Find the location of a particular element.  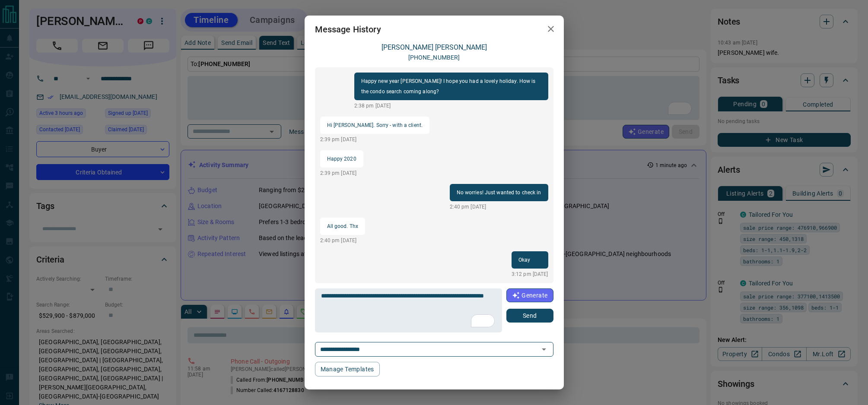

h2: Message History is located at coordinates (348, 29).